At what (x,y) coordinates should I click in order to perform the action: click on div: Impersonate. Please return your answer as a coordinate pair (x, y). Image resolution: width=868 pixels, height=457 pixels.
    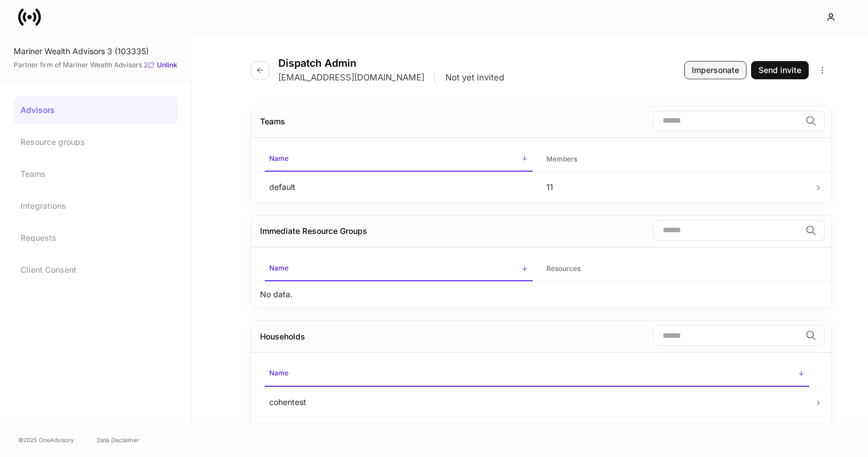
    Looking at the image, I should click on (715, 70).